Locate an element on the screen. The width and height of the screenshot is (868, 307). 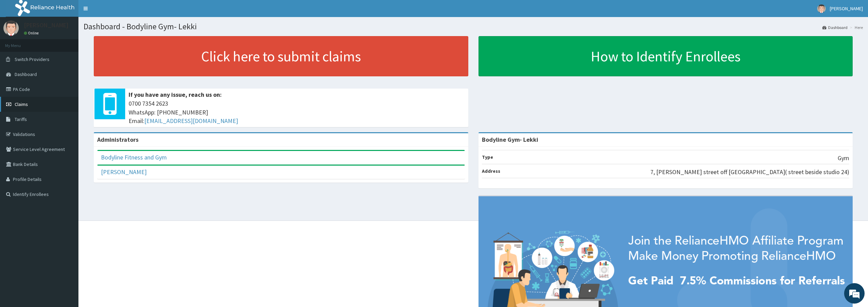
span: Dashboard is located at coordinates (25, 74).